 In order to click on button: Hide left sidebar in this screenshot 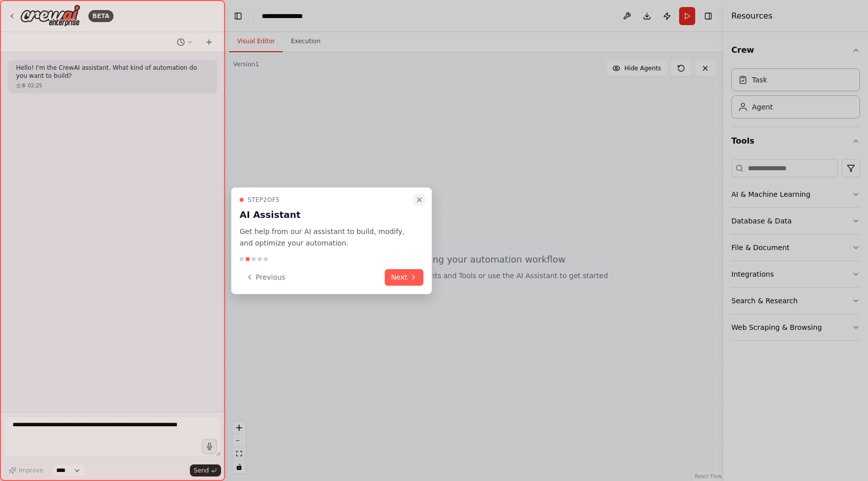, I will do `click(238, 16)`.